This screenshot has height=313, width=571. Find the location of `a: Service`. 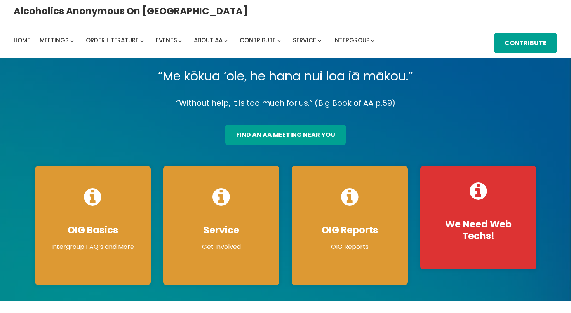

a: Service is located at coordinates (305, 40).